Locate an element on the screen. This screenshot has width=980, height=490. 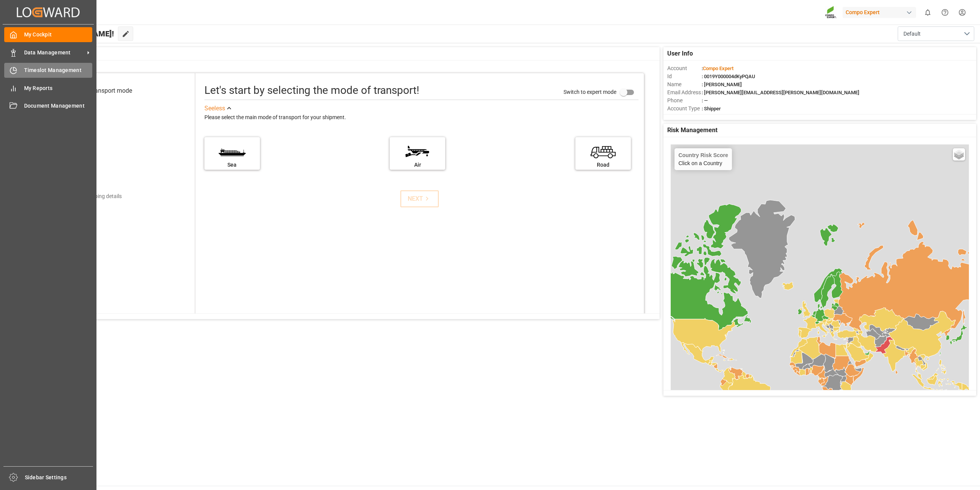
button: NEXT is located at coordinates (420, 199).